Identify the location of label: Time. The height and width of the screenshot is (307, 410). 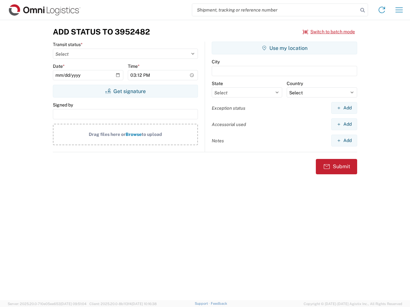
(133, 66).